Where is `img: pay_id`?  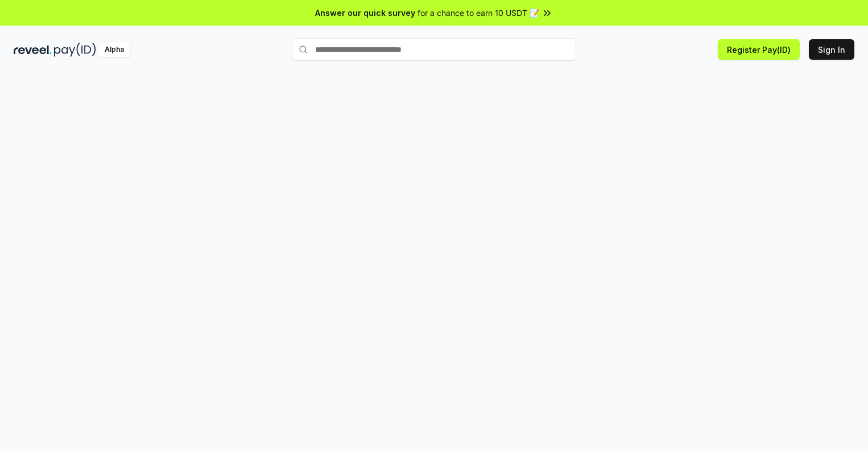 img: pay_id is located at coordinates (75, 49).